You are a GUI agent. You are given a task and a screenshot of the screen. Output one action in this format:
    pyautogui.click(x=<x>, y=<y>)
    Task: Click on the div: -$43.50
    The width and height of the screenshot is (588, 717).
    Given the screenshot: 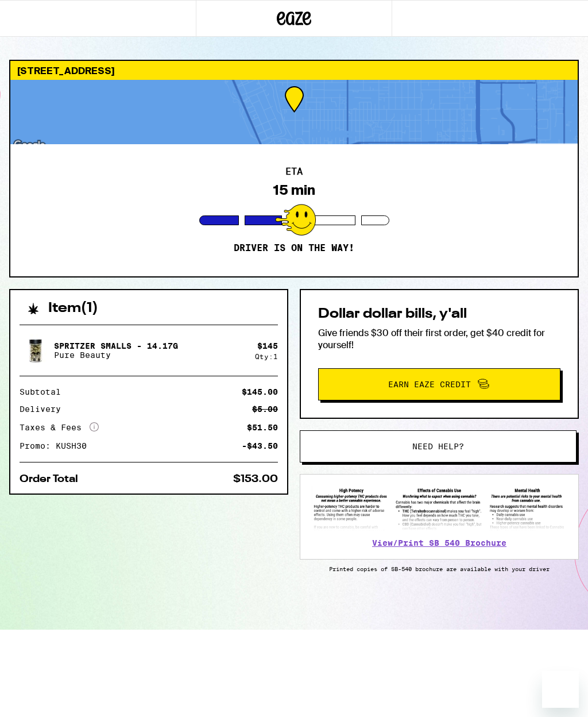 What is the action you would take?
    pyautogui.click(x=260, y=446)
    